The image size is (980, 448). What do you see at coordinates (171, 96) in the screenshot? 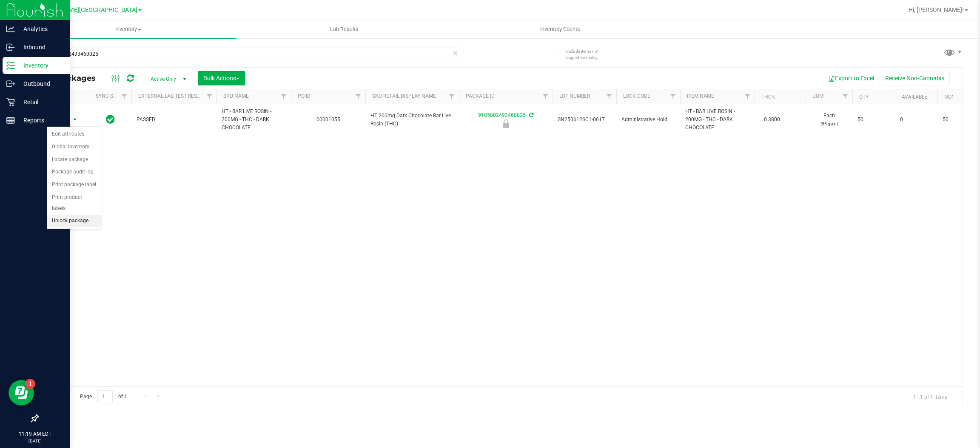
I see `a: External Lab Test Result` at bounding box center [171, 96].